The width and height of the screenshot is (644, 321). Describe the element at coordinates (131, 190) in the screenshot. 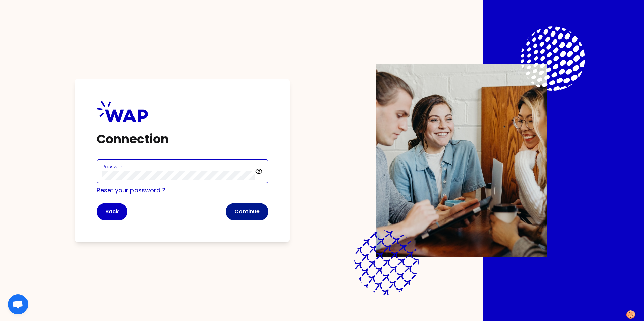

I see `a: Reset your password ?` at that location.